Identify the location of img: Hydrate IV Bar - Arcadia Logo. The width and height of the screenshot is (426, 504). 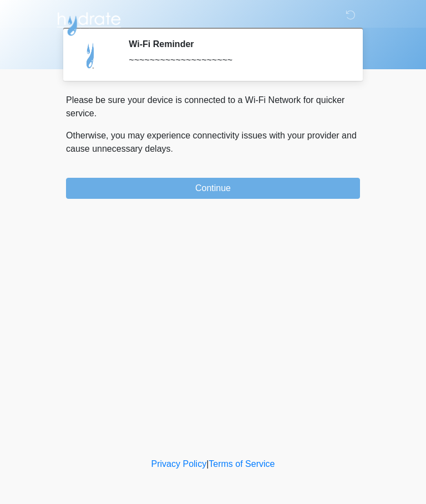
(89, 22).